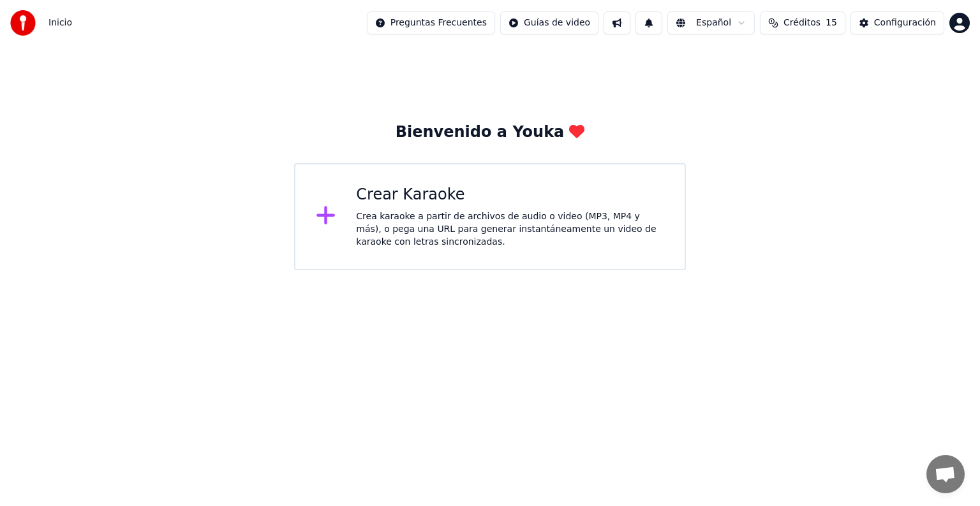 The image size is (980, 506). Describe the element at coordinates (897, 23) in the screenshot. I see `button: Configuración` at that location.